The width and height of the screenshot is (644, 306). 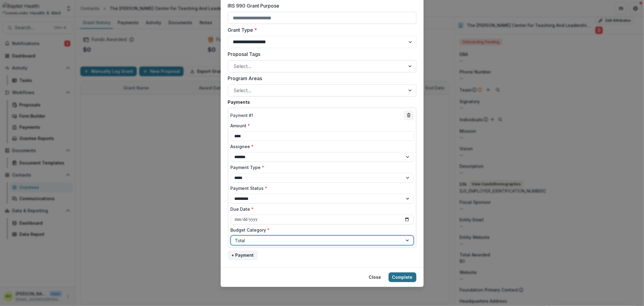 What do you see at coordinates (321, 188) in the screenshot?
I see `label: Payment Status` at bounding box center [321, 188].